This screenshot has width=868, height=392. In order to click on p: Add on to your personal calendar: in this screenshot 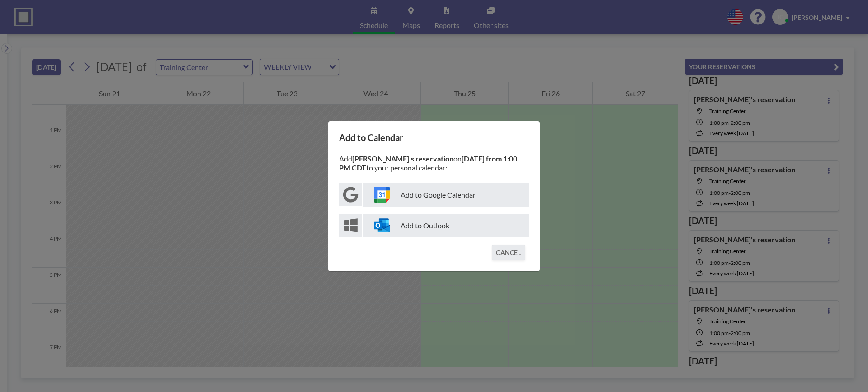, I will do `click(434, 163)`.